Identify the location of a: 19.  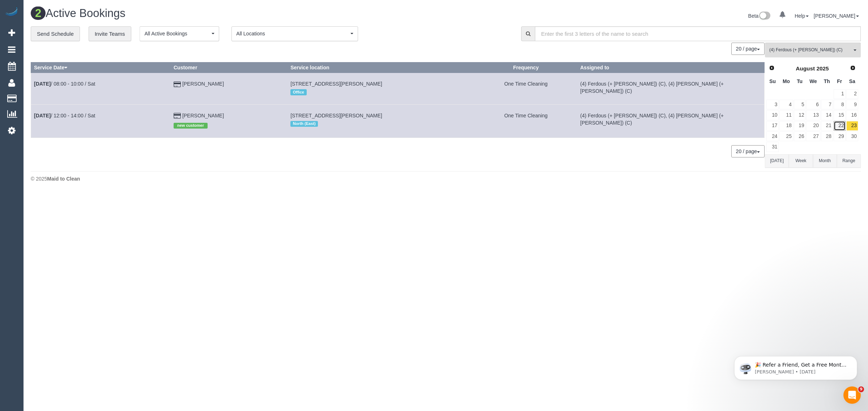
(799, 126).